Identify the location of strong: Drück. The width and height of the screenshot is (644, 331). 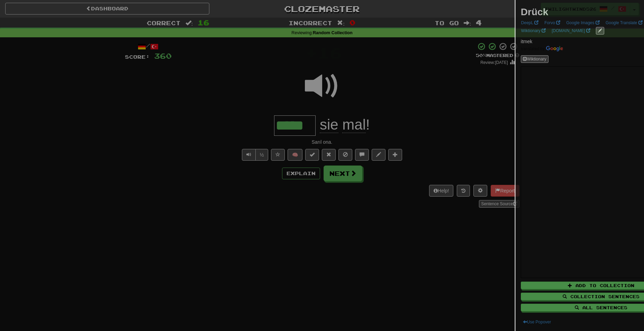
(534, 12).